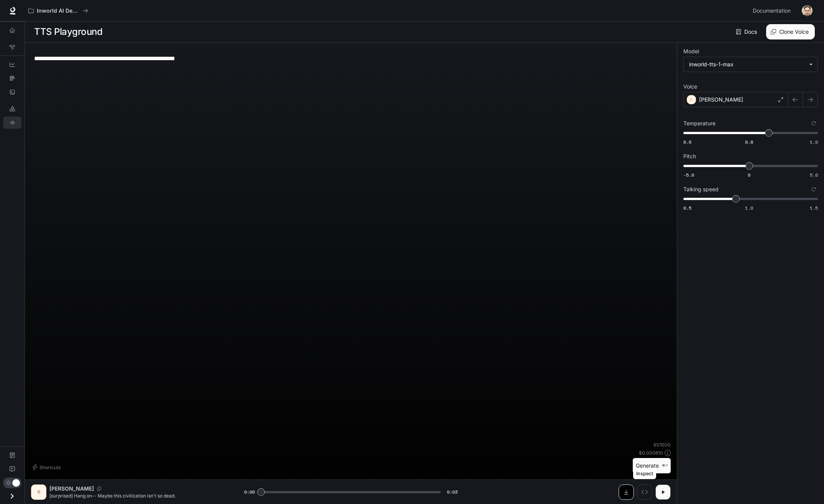 The width and height of the screenshot is (824, 504). Describe the element at coordinates (691, 87) in the screenshot. I see `p: Voice` at that location.